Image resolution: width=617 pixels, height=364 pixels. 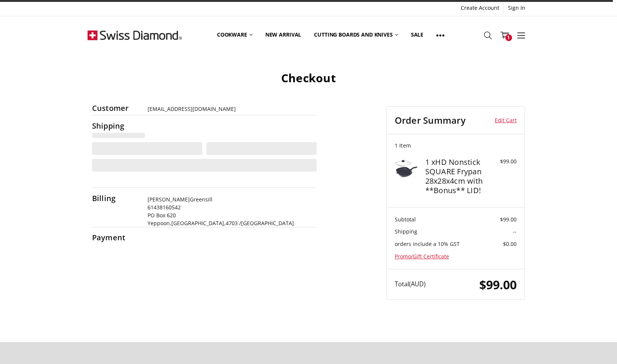 What do you see at coordinates (509, 38) in the screenshot?
I see `span: 1` at bounding box center [509, 38].